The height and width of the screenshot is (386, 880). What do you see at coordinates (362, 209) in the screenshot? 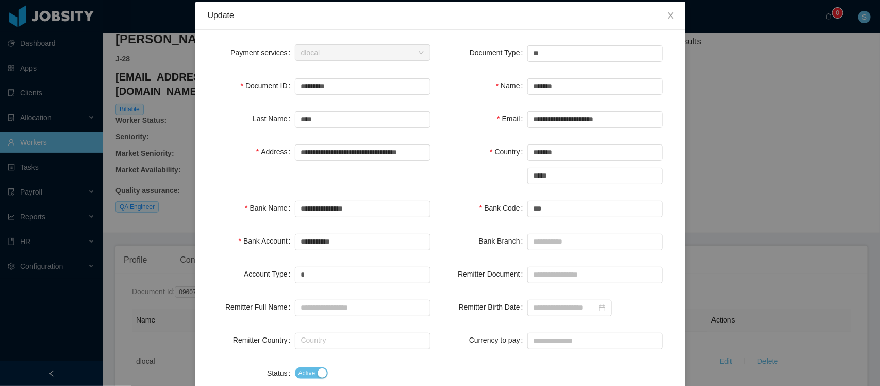
I see `input: Bank Name` at bounding box center [362, 209].